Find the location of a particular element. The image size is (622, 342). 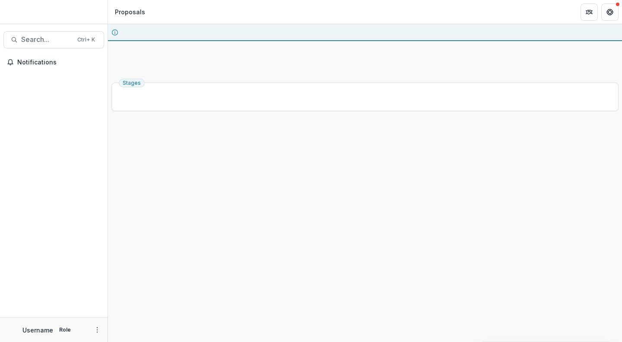

button: Notifications is located at coordinates (54, 62).